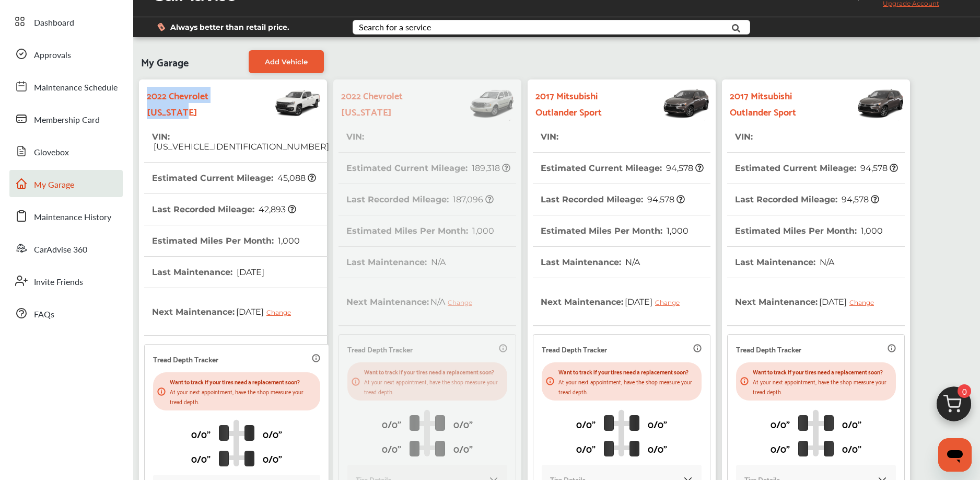 This screenshot has height=480, width=980. I want to click on span: 0, so click(964, 391).